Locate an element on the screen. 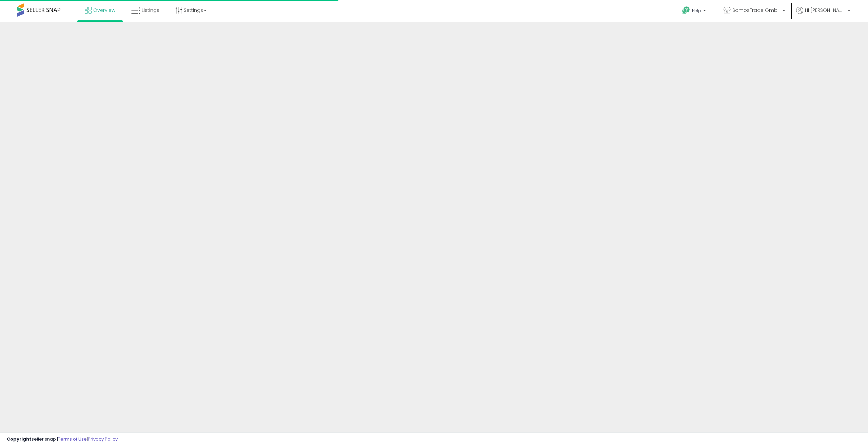  span: SomosTrade GmbH is located at coordinates (757, 10).